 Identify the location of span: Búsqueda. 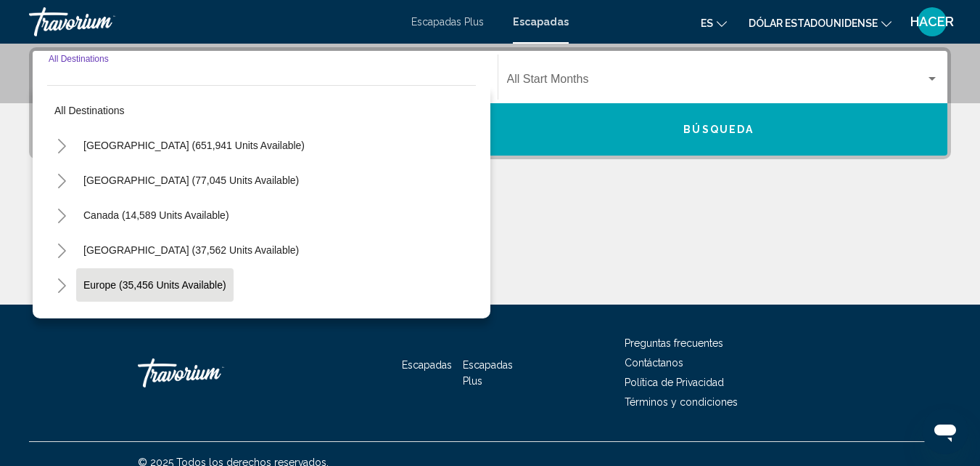
(719, 130).